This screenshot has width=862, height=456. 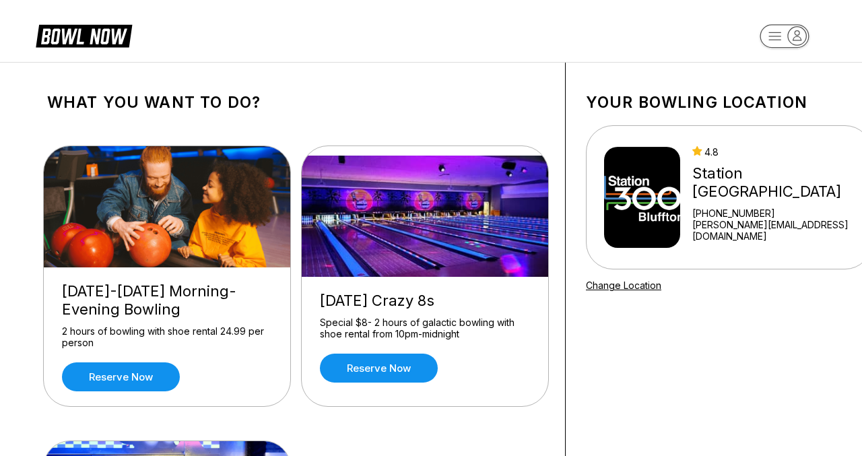 What do you see at coordinates (425, 216) in the screenshot?
I see `img: Thursday Crazy 8s` at bounding box center [425, 216].